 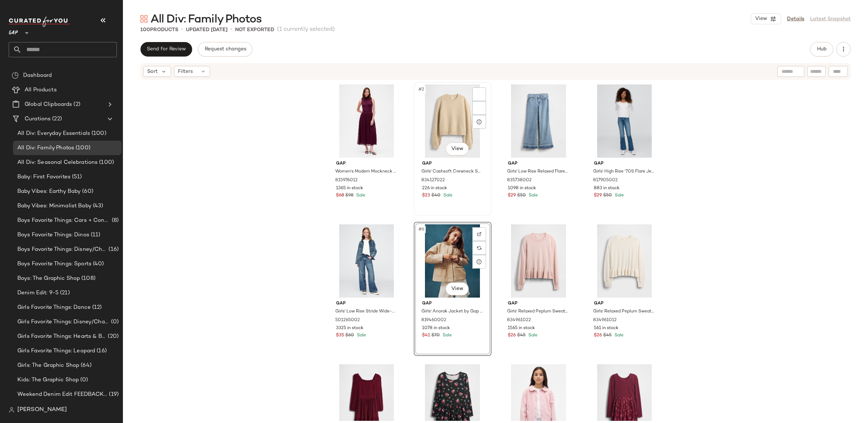 What do you see at coordinates (113, 336) in the screenshot?
I see `span: (20)` at bounding box center [113, 336].